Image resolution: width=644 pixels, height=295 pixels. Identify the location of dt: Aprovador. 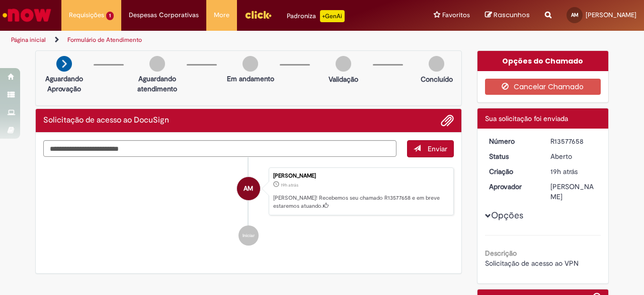
(512, 186).